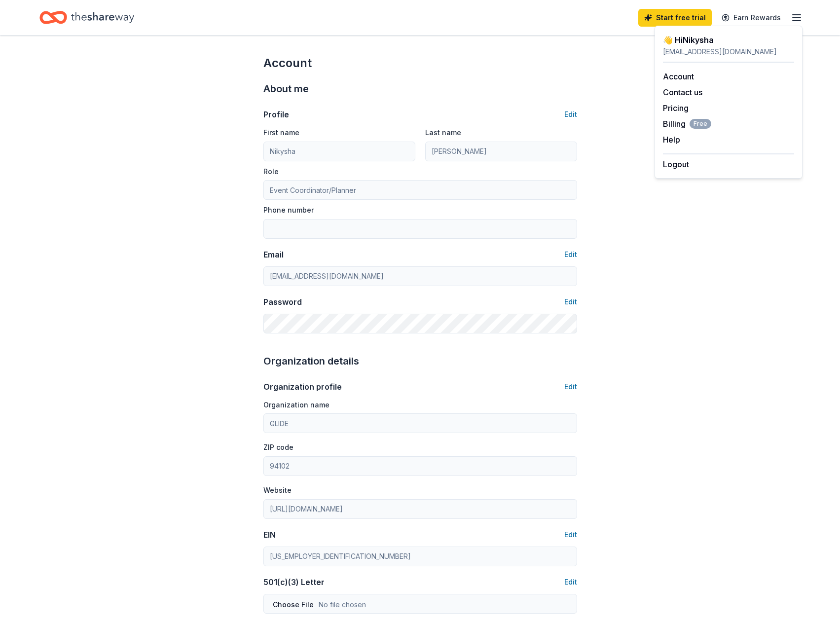 The width and height of the screenshot is (840, 623). What do you see at coordinates (283, 302) in the screenshot?
I see `div: Password` at bounding box center [283, 302].